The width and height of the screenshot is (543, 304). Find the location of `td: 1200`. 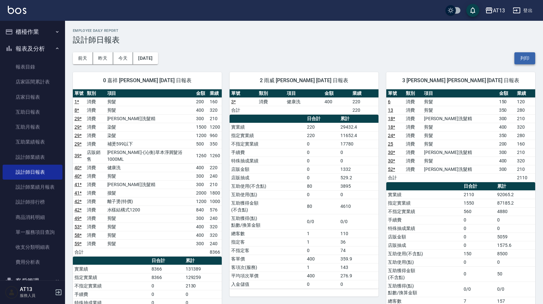

td: 1200 is located at coordinates (201, 201).